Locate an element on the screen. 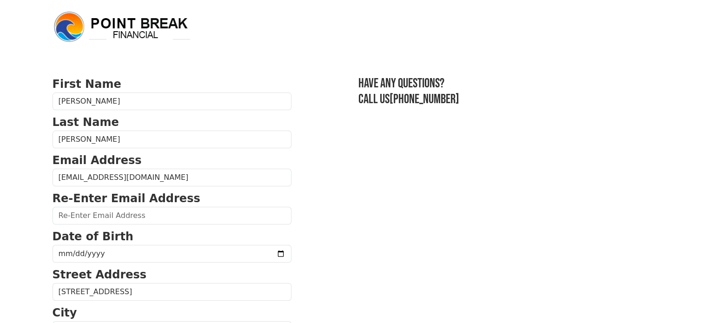  input: Email Address is located at coordinates (172, 178).